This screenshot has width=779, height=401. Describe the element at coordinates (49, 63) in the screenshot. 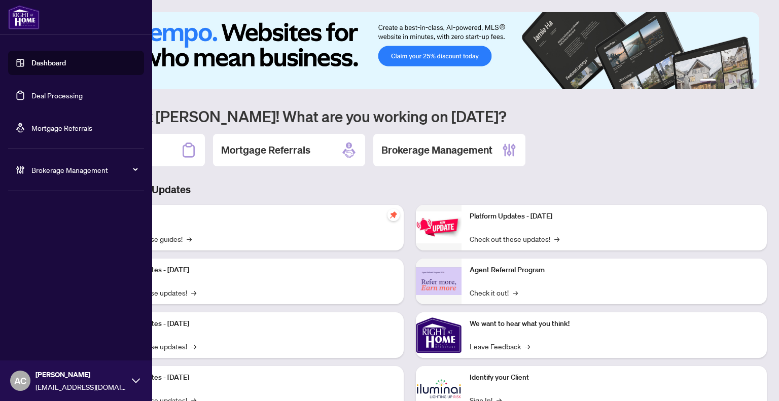

I see `a: Dashboard` at that location.